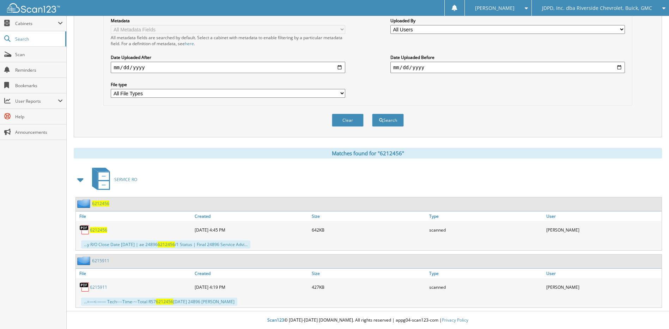  What do you see at coordinates (507, 67) in the screenshot?
I see `input: end` at bounding box center [507, 67].